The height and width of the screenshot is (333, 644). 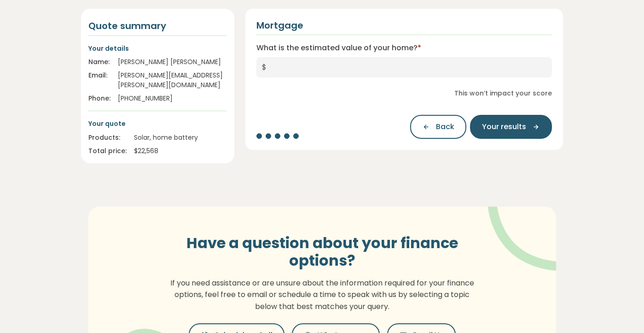 I want to click on h4: Quote summary, so click(x=157, y=26).